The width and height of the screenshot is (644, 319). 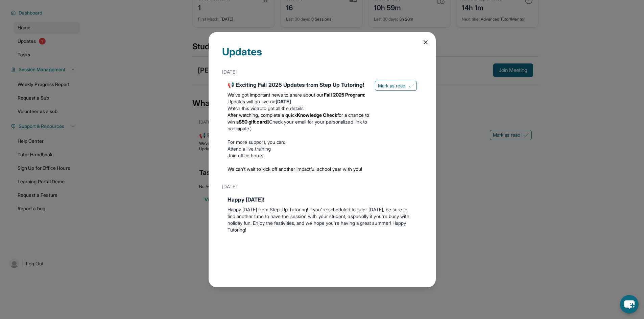 What do you see at coordinates (317, 115) in the screenshot?
I see `strong: Knowledge Check` at bounding box center [317, 115].